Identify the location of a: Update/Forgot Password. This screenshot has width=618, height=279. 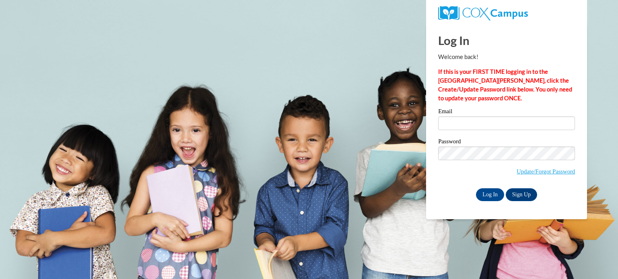
(545, 172).